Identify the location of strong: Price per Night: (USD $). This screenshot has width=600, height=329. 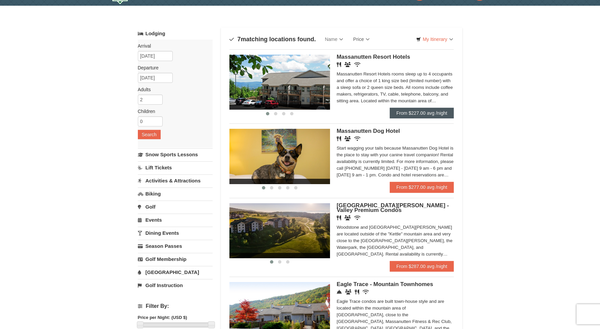
(162, 317).